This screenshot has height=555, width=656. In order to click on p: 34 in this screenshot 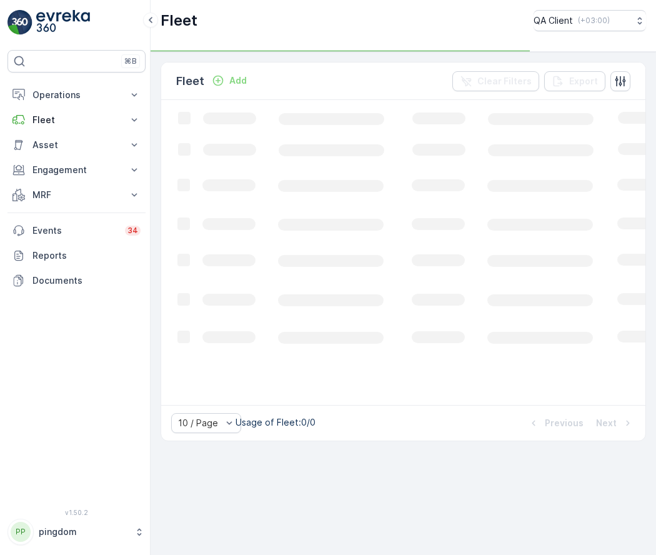, I will do `click(132, 230)`.